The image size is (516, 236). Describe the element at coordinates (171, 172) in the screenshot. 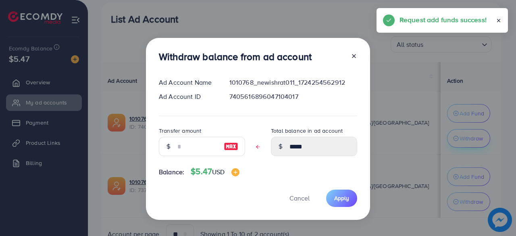

I see `span: Balance:` at that location.